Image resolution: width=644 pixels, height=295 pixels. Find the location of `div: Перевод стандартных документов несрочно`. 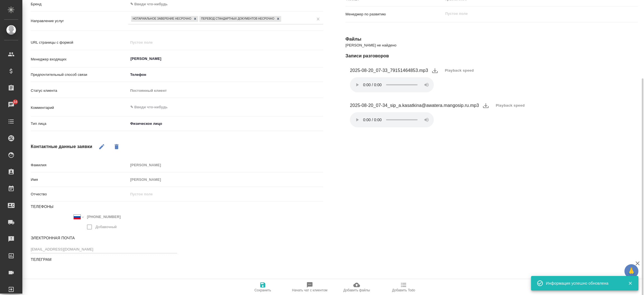

div: Перевод стандартных документов несрочно is located at coordinates (237, 19).